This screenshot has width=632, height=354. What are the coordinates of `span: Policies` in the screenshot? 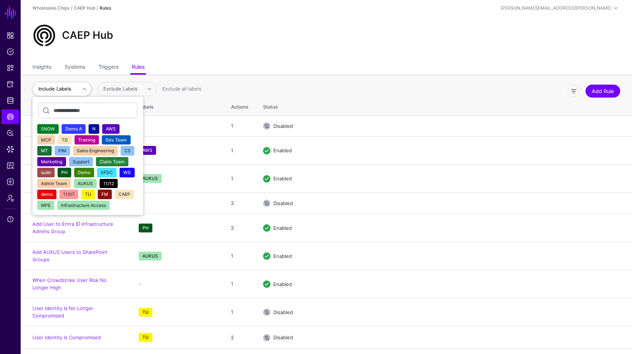 It's located at (10, 52).